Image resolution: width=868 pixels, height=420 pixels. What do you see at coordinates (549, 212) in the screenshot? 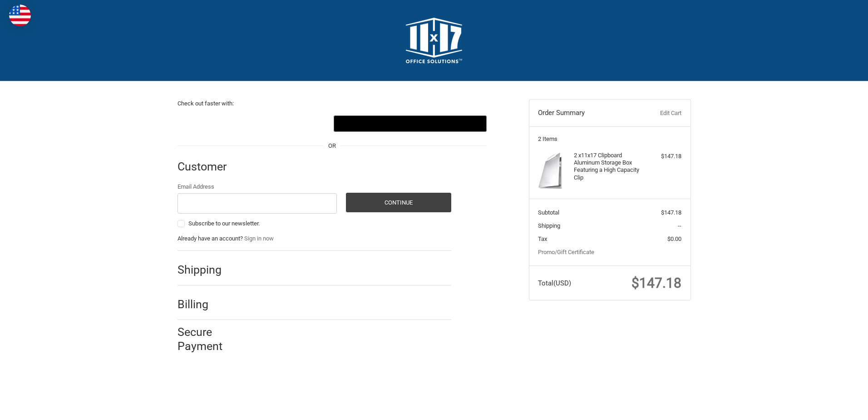
I see `span: Subtotal` at bounding box center [549, 212].